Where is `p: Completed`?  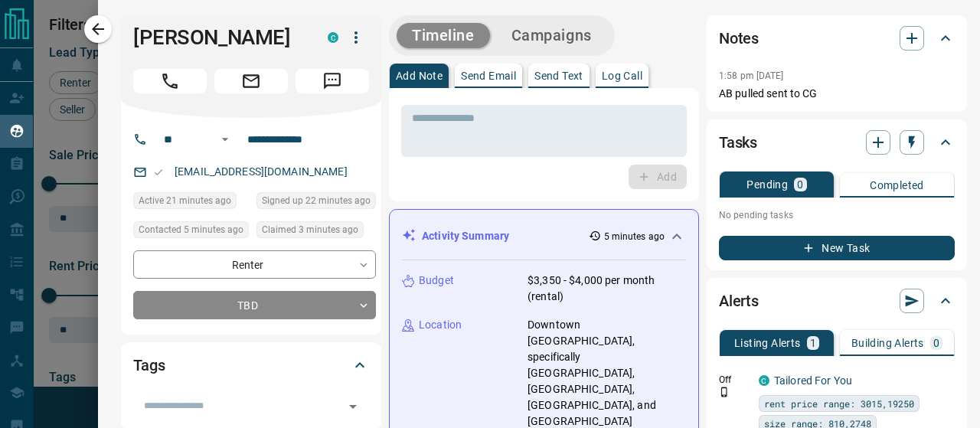
p: Completed is located at coordinates (896, 185).